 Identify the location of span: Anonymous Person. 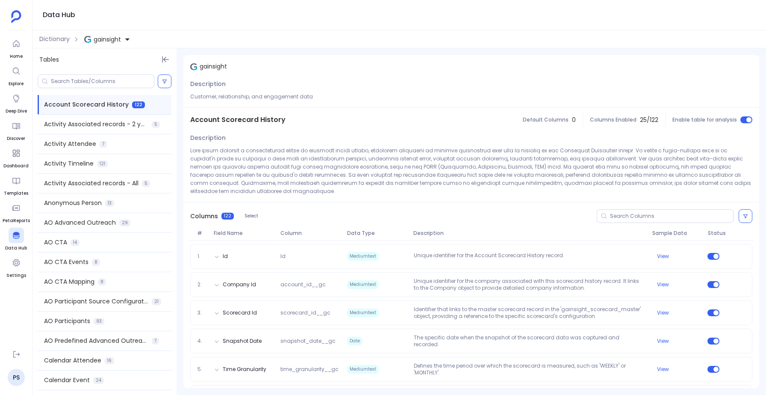
(73, 203).